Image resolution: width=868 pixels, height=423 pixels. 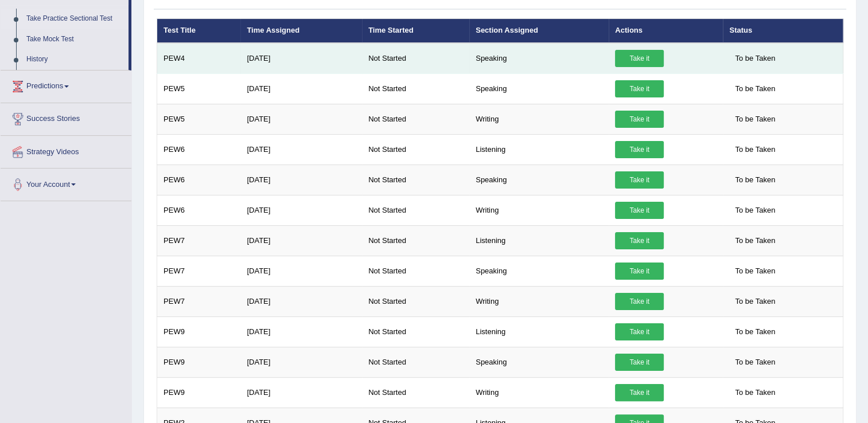 What do you see at coordinates (199, 59) in the screenshot?
I see `td: PEW4` at bounding box center [199, 59].